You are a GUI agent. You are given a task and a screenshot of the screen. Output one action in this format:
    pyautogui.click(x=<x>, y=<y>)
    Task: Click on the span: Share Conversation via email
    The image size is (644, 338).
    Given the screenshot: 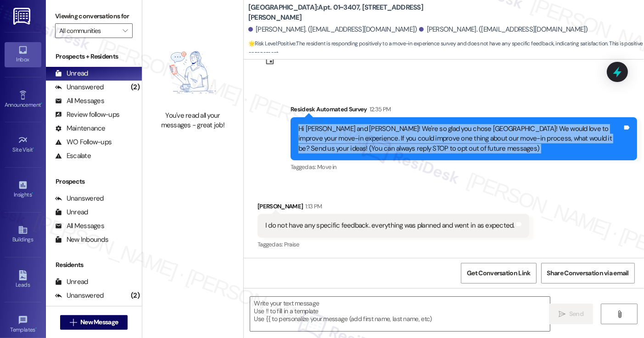 What is the action you would take?
    pyautogui.click(x=588, y=273)
    